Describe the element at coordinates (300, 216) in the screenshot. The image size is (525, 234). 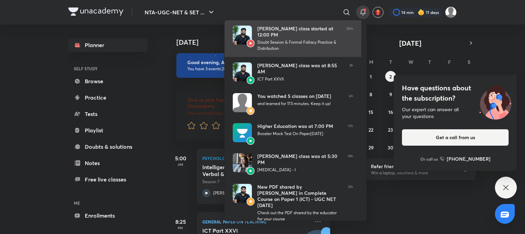
I see `div: Check out the PDF shared by the educator for your course` at that location.